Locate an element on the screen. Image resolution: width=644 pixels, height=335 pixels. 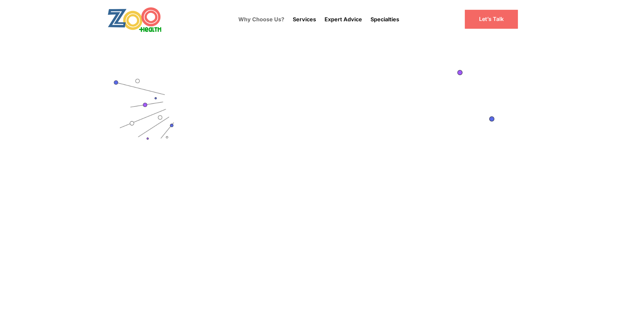
div: Services is located at coordinates (304, 19).